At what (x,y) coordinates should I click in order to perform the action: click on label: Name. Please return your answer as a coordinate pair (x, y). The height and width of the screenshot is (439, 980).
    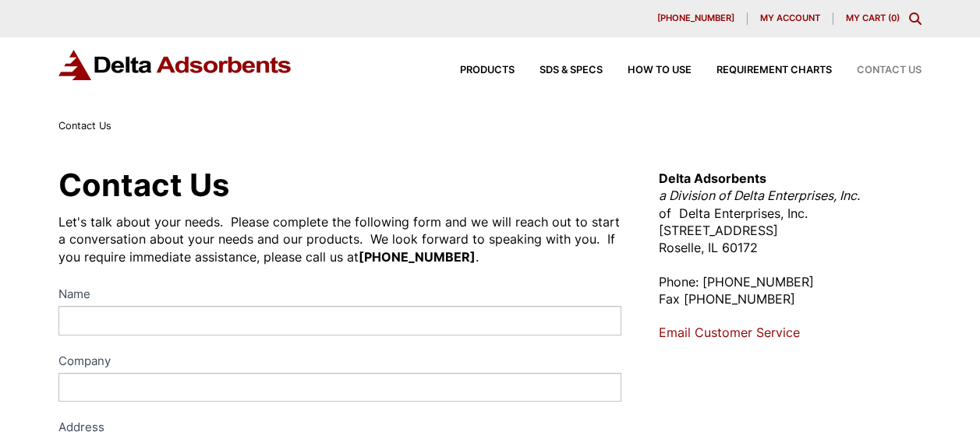
    Looking at the image, I should click on (339, 295).